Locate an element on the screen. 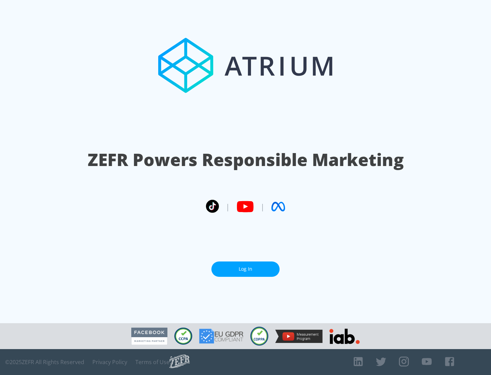  h1: ZEFR Powers Responsible Marketing is located at coordinates (245, 160).